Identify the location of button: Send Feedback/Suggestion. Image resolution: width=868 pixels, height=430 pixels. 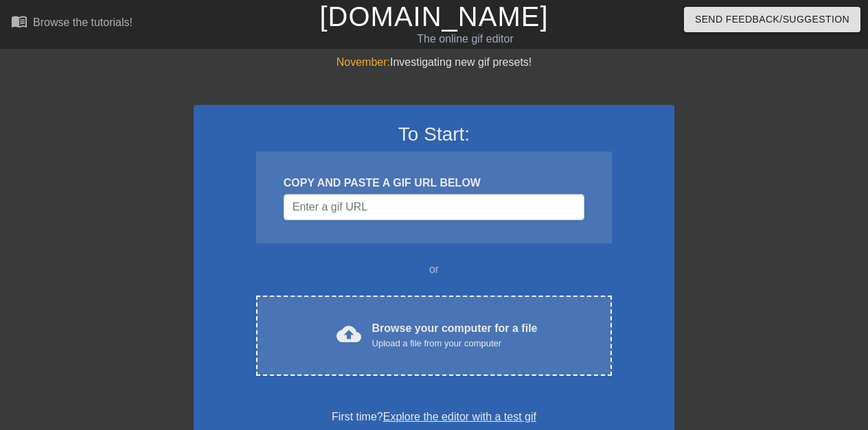
(772, 19).